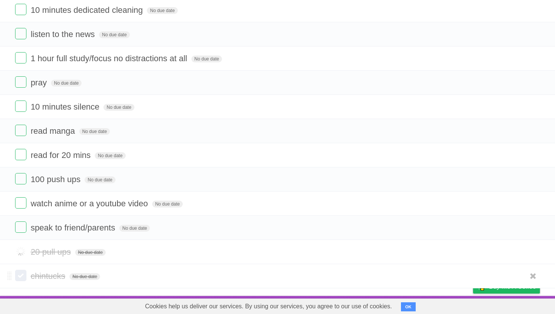  Describe the element at coordinates (516, 305) in the screenshot. I see `a: Suggest a feature` at that location.